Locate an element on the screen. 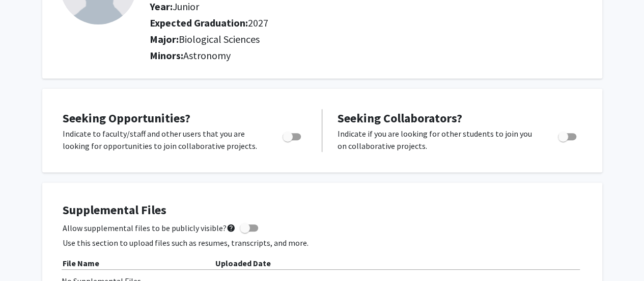 This screenshot has width=644, height=281. p: Indicate if you are looking for other students to join you on collaborative projects. is located at coordinates (438, 140).